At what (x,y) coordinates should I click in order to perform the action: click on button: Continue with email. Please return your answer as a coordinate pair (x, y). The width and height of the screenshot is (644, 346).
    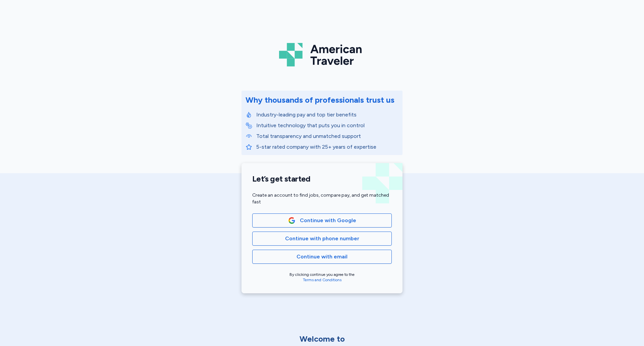
    Looking at the image, I should click on (322, 257).